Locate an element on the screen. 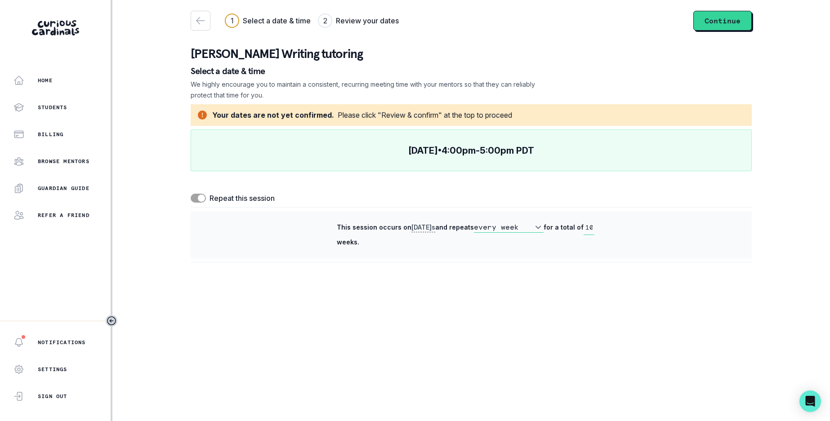 This screenshot has height=421, width=830. label: Repeat this session is located at coordinates (242, 198).